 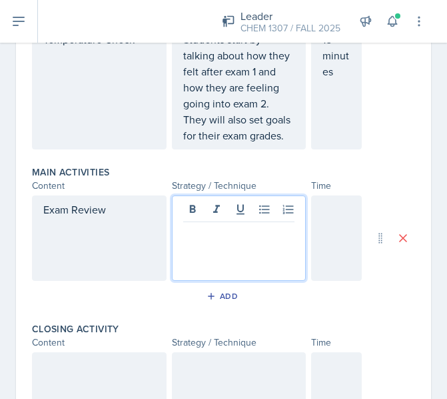 What do you see at coordinates (239, 87) in the screenshot?
I see `p: Students start by talking about how they felt after exam 1 and how they are feeling going into ex...` at bounding box center [239, 87].